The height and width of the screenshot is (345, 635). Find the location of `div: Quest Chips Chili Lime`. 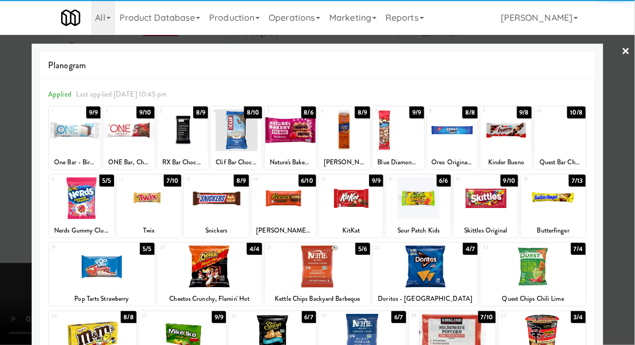

div: Quest Chips Chili Lime is located at coordinates (533, 299).